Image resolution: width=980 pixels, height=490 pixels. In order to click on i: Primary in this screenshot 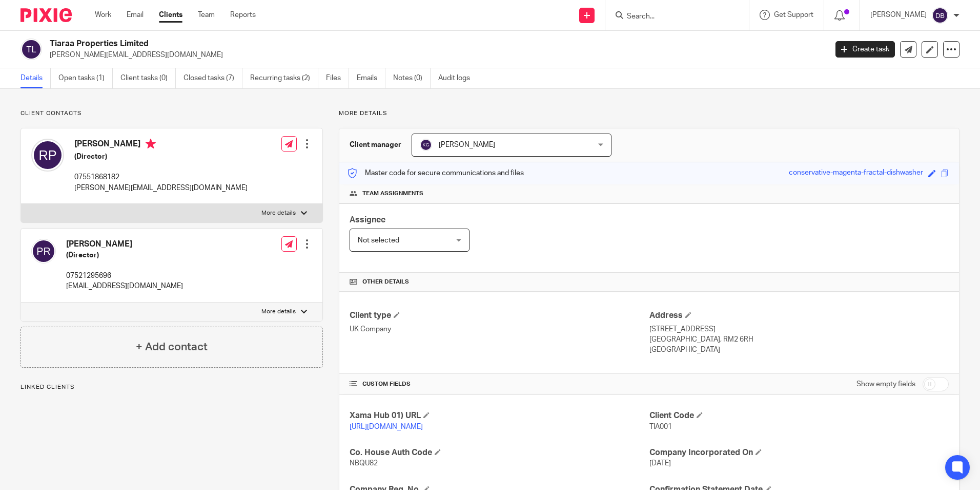, I will do `click(151, 144)`.